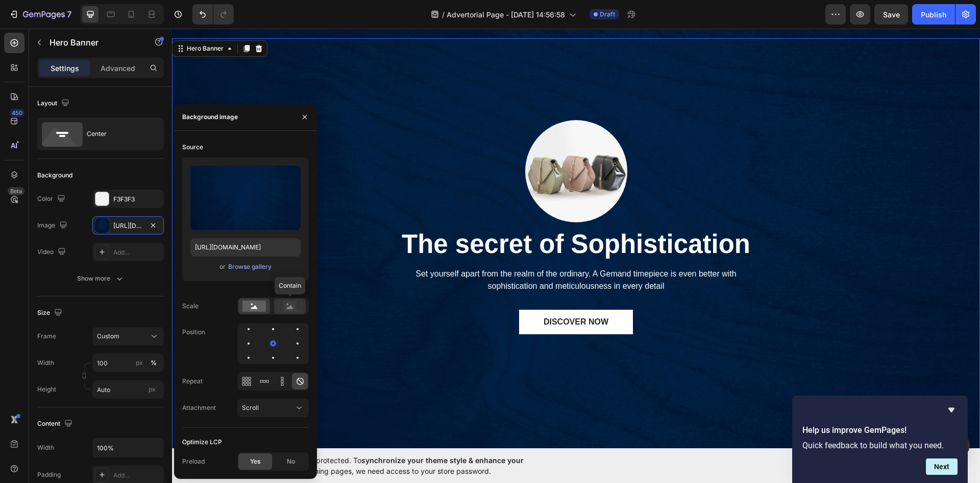 The height and width of the screenshot is (483, 980). I want to click on span: Save, so click(891, 14).